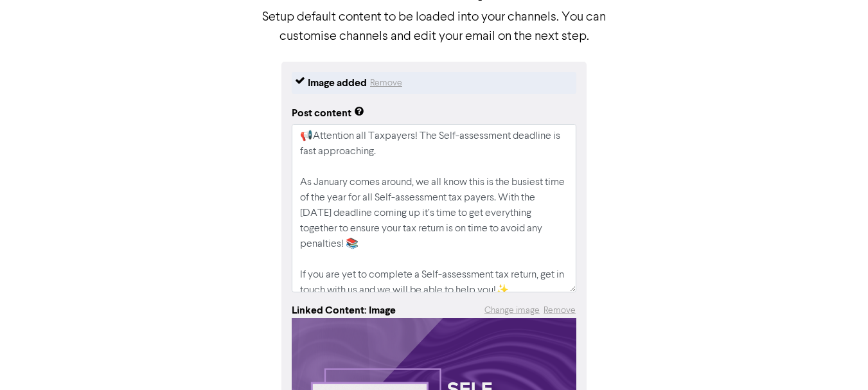 This screenshot has height=390, width=868. What do you see at coordinates (434, 27) in the screenshot?
I see `p: Setup default content to be loaded into your channels. You can customise channels and edit your e...` at bounding box center [434, 27].